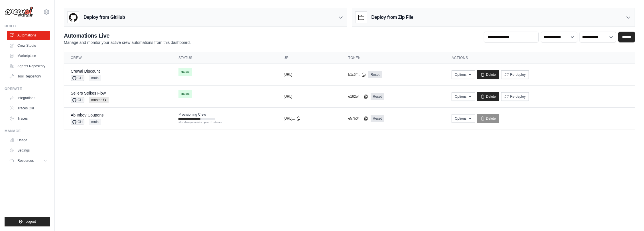 This screenshot has height=231, width=644. I want to click on p: Manage and monitor your active crew automations from this dashboard., so click(127, 42).